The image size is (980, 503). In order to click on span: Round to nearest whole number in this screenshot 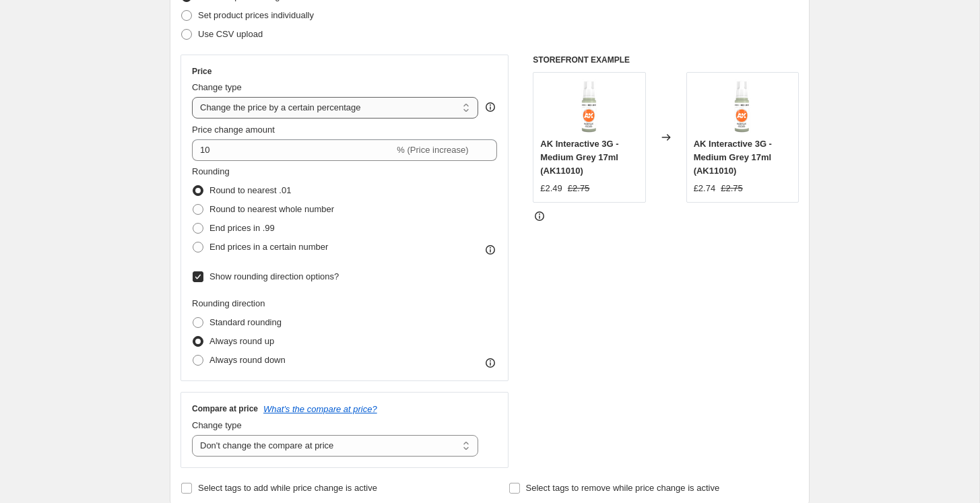, I will do `click(272, 209)`.